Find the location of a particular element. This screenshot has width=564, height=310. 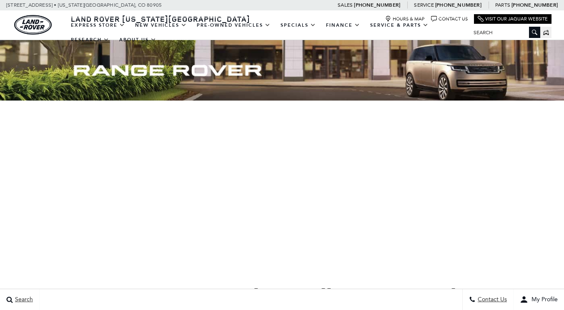

a: Research is located at coordinates (90, 40).